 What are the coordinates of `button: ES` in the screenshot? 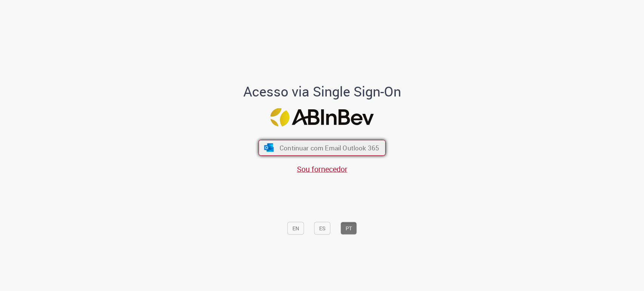 It's located at (322, 228).